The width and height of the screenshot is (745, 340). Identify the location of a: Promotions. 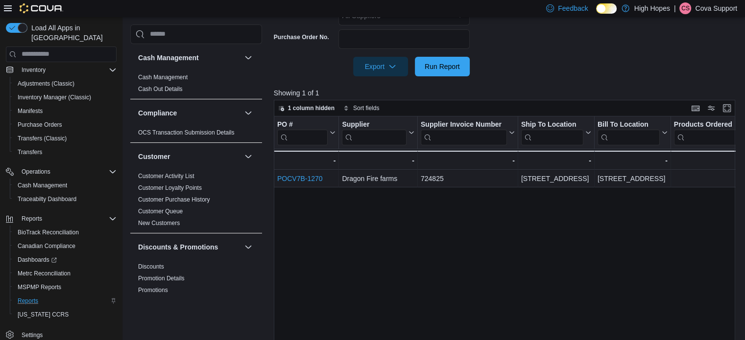
(153, 290).